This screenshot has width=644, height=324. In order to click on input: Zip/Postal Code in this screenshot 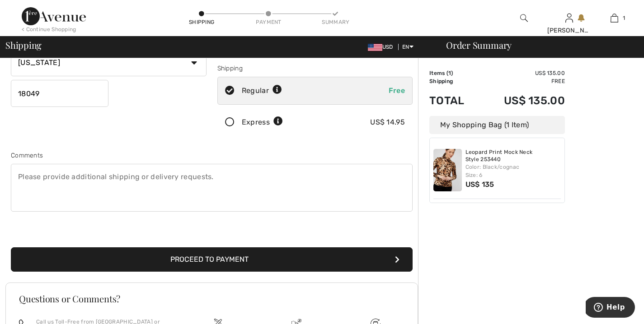, I will do `click(60, 94)`.